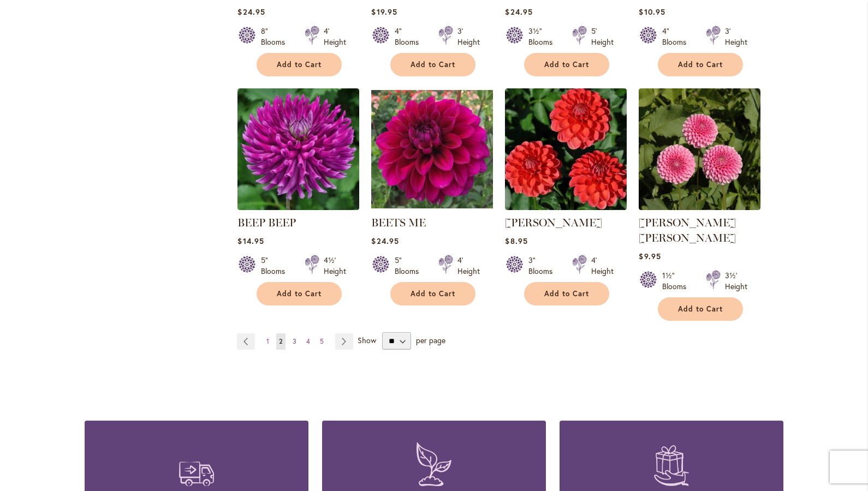  Describe the element at coordinates (308, 341) in the screenshot. I see `span: 4` at that location.